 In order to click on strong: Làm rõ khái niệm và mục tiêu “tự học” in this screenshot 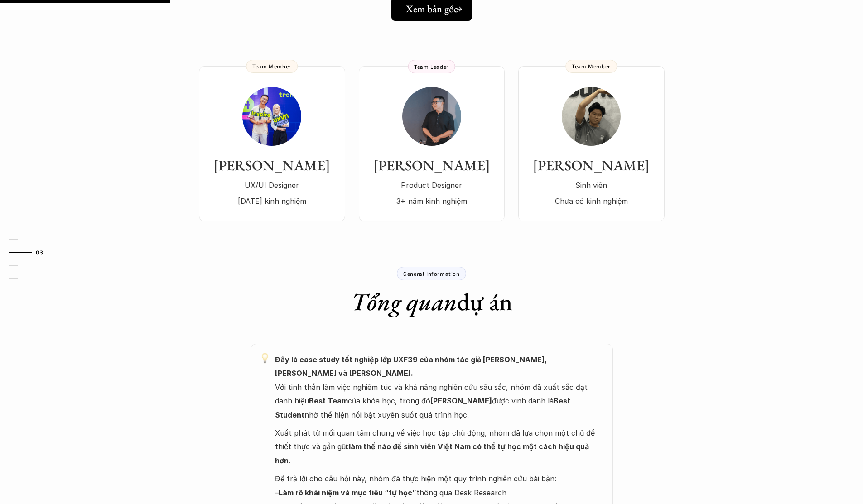, I will do `click(348, 493)`.